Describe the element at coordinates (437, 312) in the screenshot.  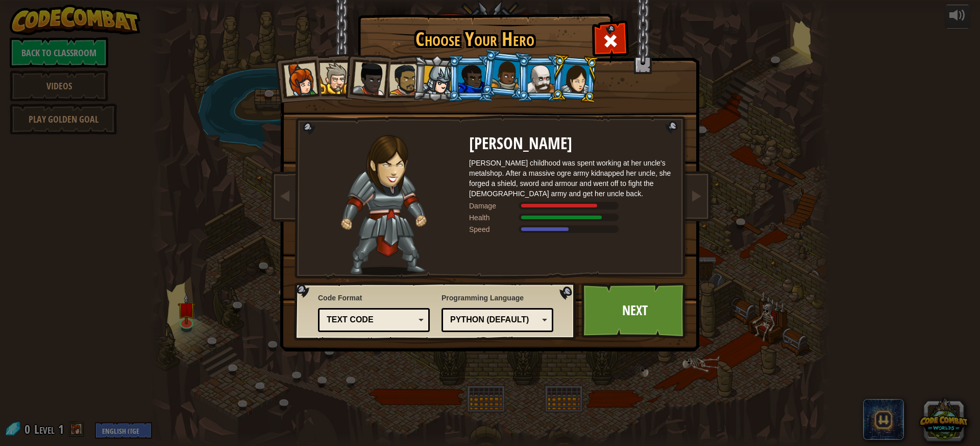
I see `img: language-selector-background.png` at that location.